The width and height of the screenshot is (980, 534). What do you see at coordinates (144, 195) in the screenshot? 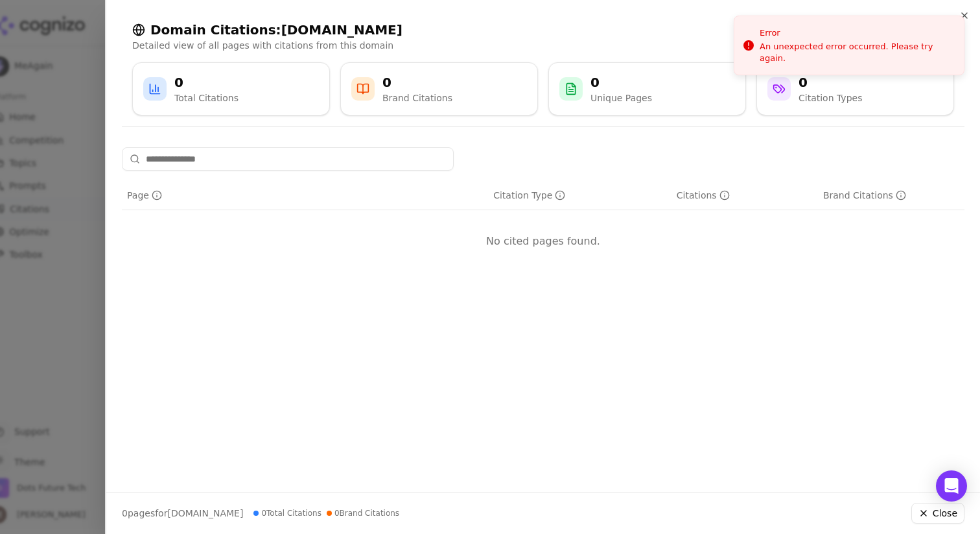
I see `div: Page` at bounding box center [144, 195].